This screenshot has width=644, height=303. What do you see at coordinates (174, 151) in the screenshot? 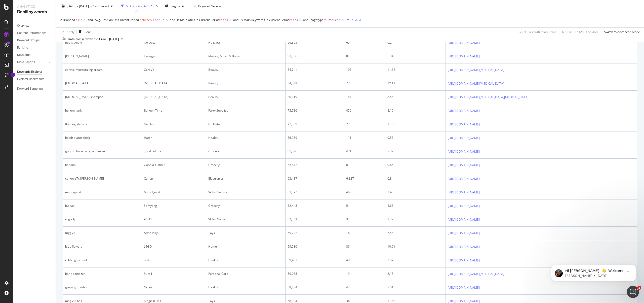
I see `div: good culture` at bounding box center [174, 151].